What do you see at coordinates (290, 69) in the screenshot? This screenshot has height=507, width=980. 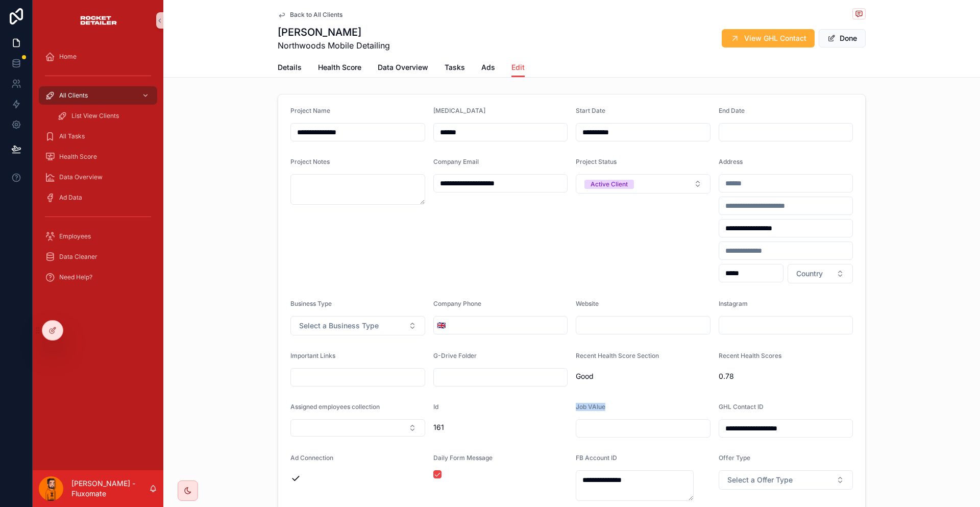 I see `a: Details` at bounding box center [290, 69].